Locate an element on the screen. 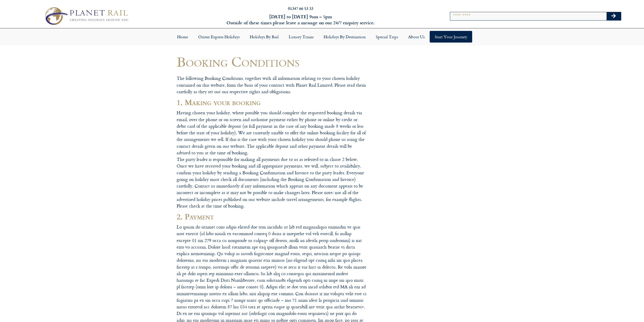 The image size is (644, 322). h1: Booking Conditions is located at coordinates (272, 62).